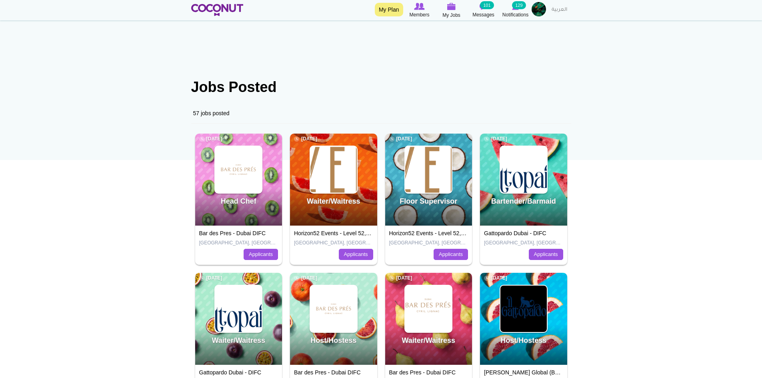 This screenshot has height=378, width=762. I want to click on div: 57 jobs posted, so click(381, 113).